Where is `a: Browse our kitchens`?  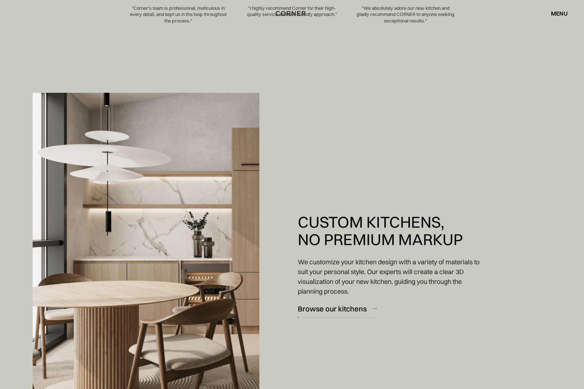
a: Browse our kitchens is located at coordinates (337, 309).